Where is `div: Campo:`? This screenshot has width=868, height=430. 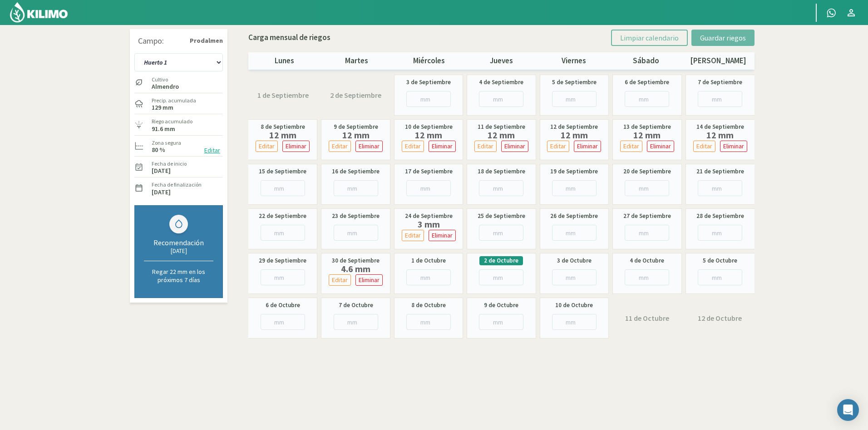 div: Campo: is located at coordinates (151, 41).